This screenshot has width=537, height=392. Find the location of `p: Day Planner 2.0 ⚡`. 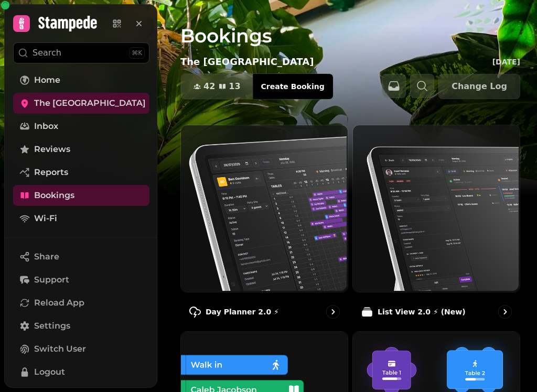

p: Day Planner 2.0 ⚡ is located at coordinates (242, 312).